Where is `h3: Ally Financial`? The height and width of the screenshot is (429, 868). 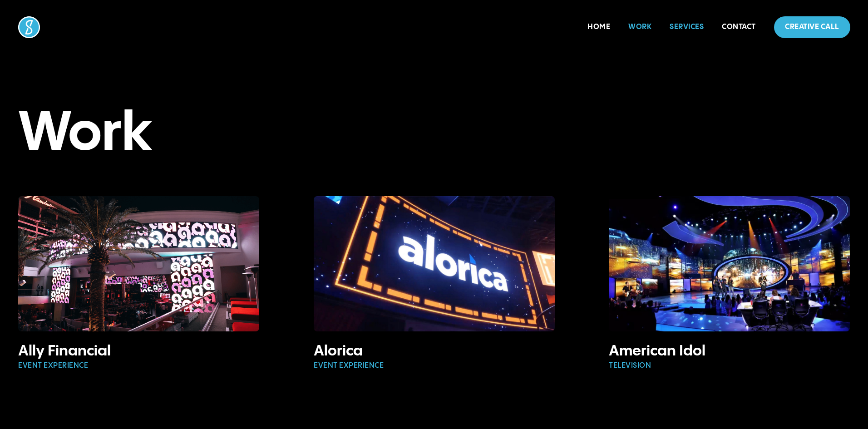
h3: Ally Financial is located at coordinates (139, 351).